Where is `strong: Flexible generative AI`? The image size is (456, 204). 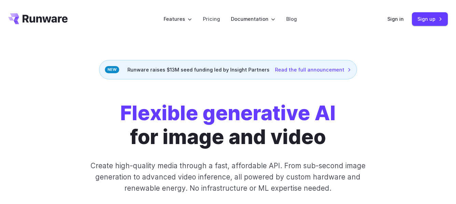
strong: Flexible generative AI is located at coordinates (228, 113).